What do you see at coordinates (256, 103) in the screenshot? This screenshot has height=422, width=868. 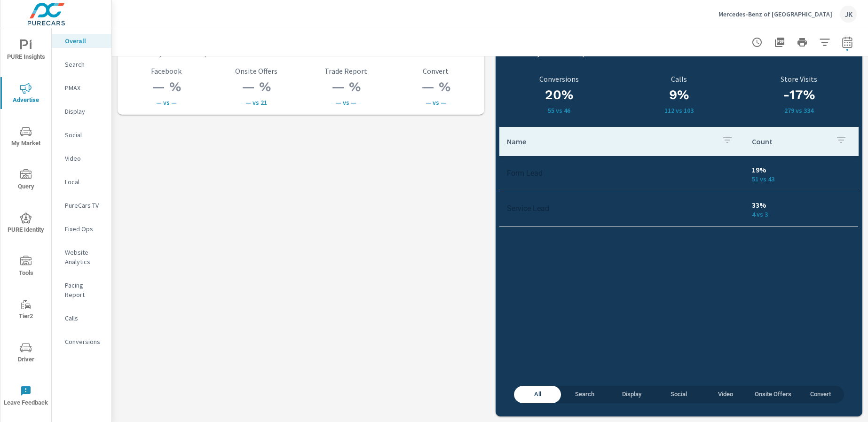 I see `p: — vs 21` at bounding box center [256, 103].